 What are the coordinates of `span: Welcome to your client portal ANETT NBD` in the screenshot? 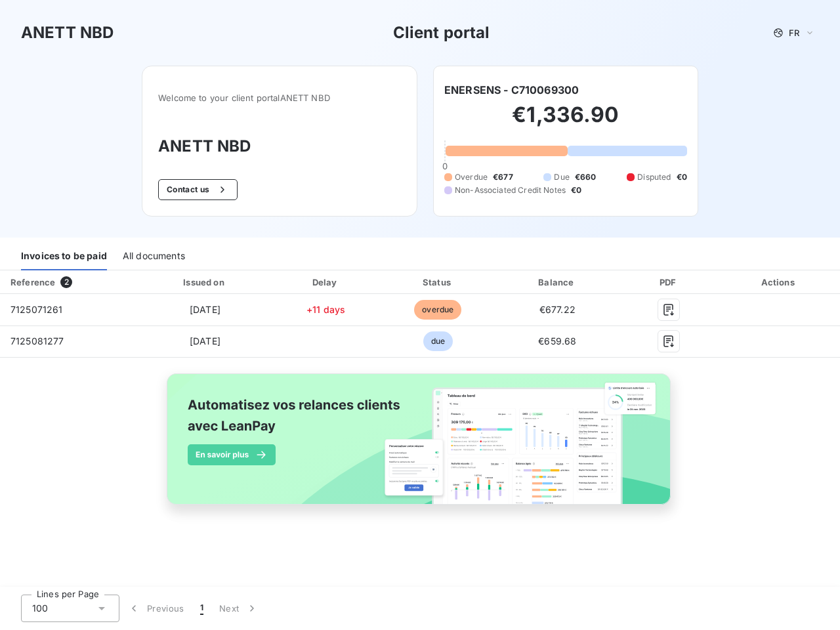 It's located at (279, 98).